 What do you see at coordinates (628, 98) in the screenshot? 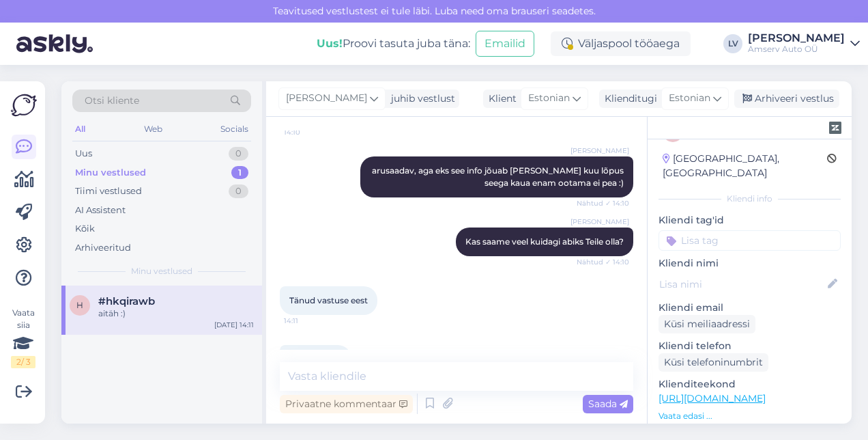
I see `div: Klienditugi` at bounding box center [628, 98].